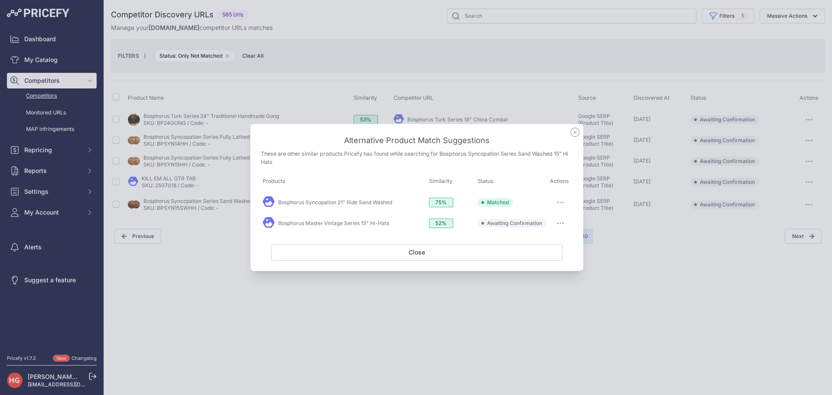 The height and width of the screenshot is (395, 832). Describe the element at coordinates (559, 181) in the screenshot. I see `span: Actions` at that location.